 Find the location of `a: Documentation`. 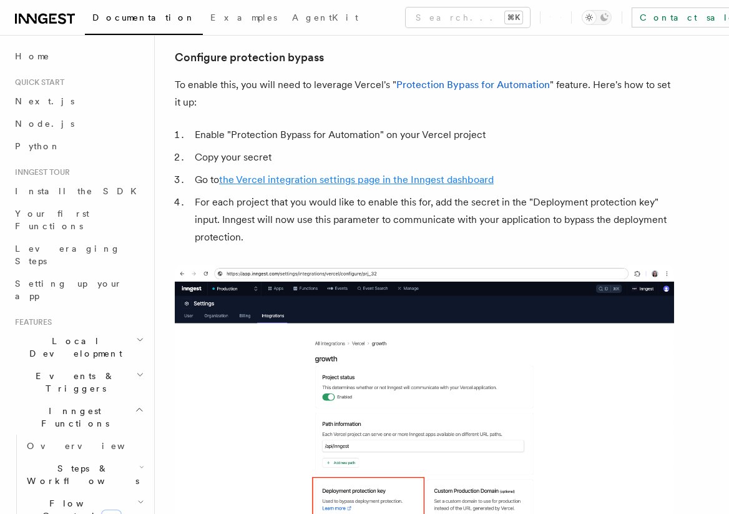

a: Documentation is located at coordinates (144, 19).